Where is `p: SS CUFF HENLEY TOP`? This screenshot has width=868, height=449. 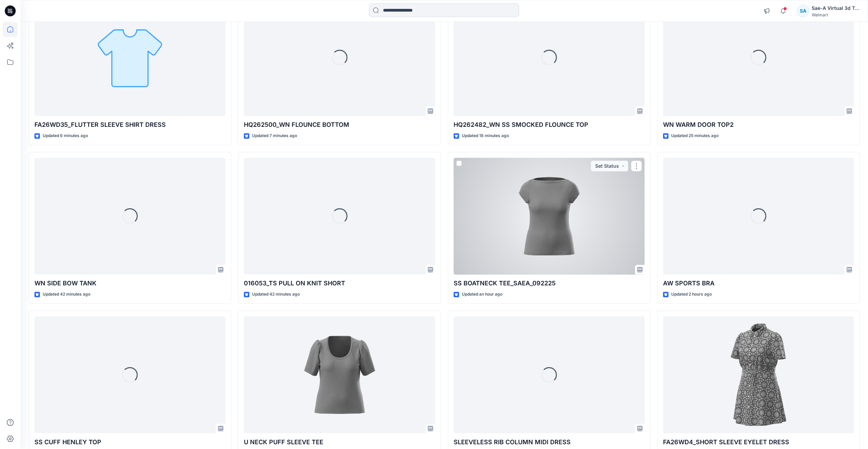
p: SS CUFF HENLEY TOP is located at coordinates (130, 442).